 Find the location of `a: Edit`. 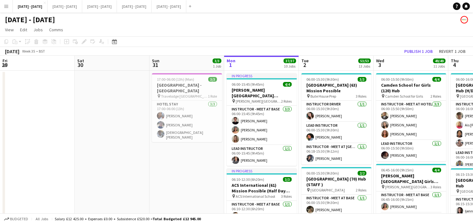

a: Edit is located at coordinates (23, 30).